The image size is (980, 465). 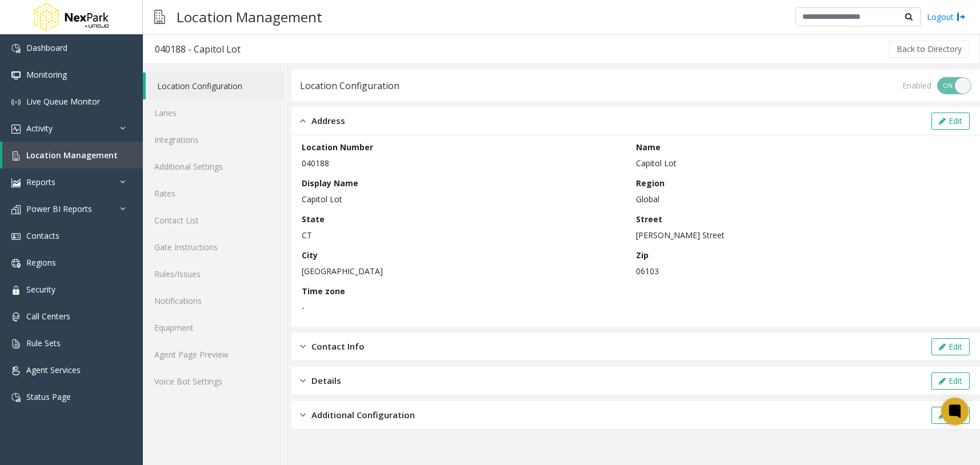 What do you see at coordinates (648, 147) in the screenshot?
I see `label: Name` at bounding box center [648, 147].